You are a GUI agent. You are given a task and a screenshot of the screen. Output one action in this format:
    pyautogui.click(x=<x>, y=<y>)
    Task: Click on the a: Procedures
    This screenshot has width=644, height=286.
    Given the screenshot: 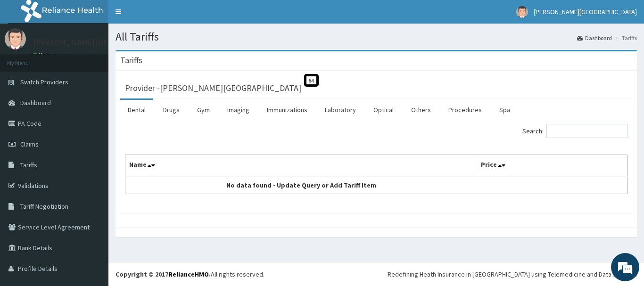 What is the action you would take?
    pyautogui.click(x=465, y=110)
    